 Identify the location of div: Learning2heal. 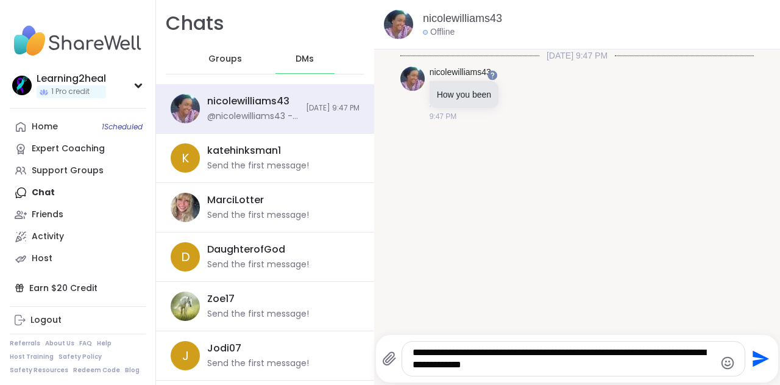
(71, 79).